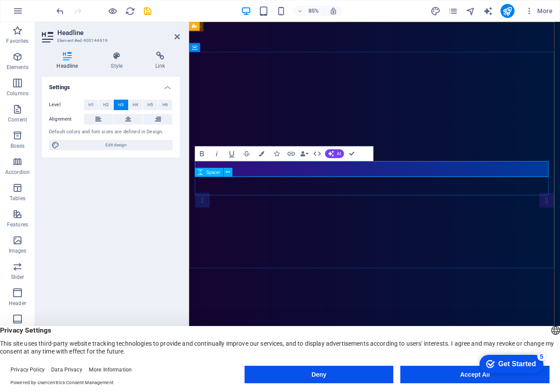 Image resolution: width=560 pixels, height=392 pixels. I want to click on i: Pages (Ctrl+Alt+S), so click(453, 11).